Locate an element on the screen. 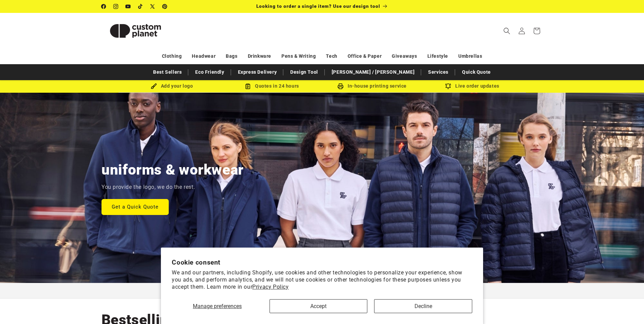  span: Looking to order a single item? Use our design tool is located at coordinates (318, 6).